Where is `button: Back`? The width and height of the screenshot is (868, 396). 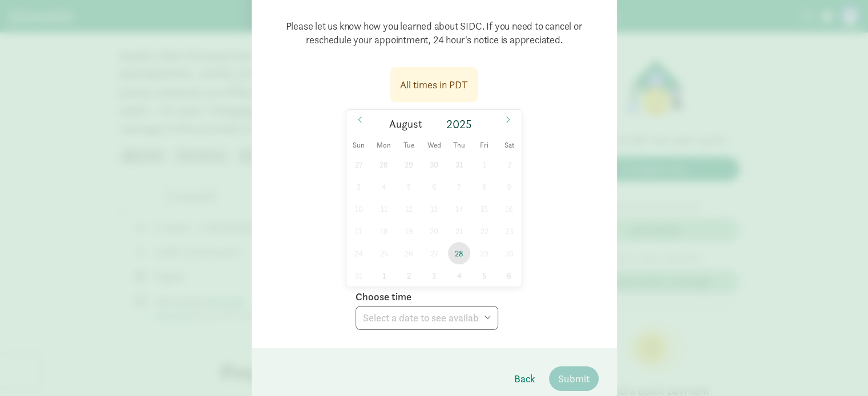 button: Back is located at coordinates (524, 379).